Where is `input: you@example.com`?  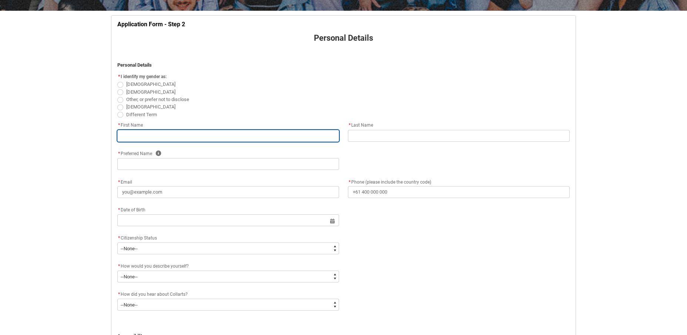
input: you@example.com is located at coordinates (228, 192).